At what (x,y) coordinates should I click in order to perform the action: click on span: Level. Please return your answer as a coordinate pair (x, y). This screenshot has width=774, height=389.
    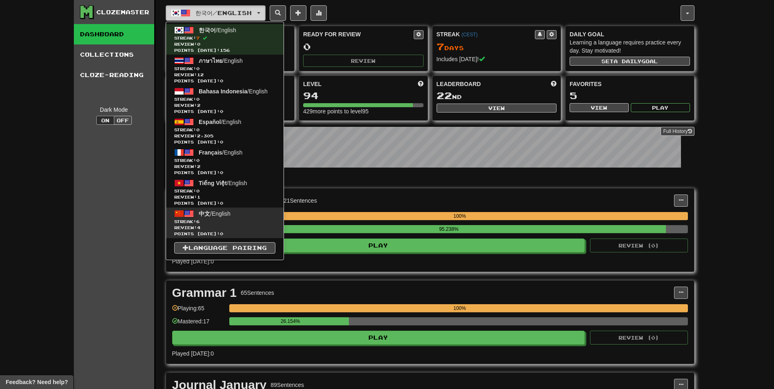
    Looking at the image, I should click on (312, 84).